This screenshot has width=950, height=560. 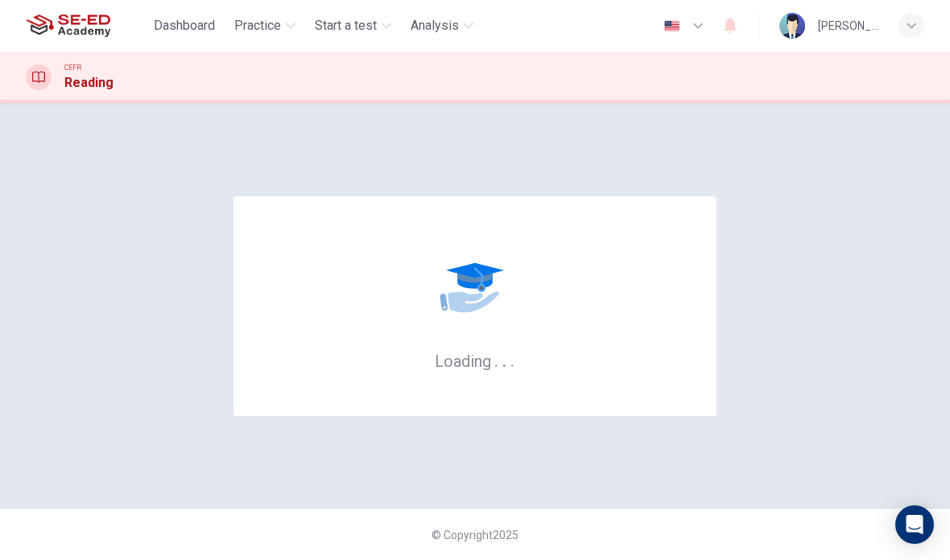 I want to click on button: Start a test, so click(x=353, y=26).